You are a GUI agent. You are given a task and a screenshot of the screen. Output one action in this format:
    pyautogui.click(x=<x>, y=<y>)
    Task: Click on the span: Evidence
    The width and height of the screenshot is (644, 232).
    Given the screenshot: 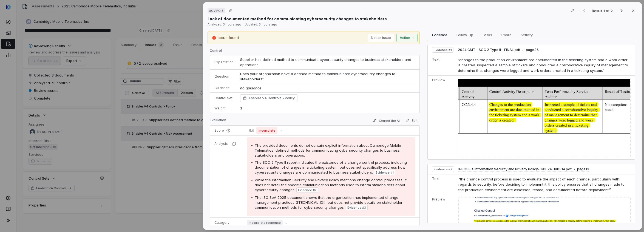 What is the action you would take?
    pyautogui.click(x=440, y=35)
    